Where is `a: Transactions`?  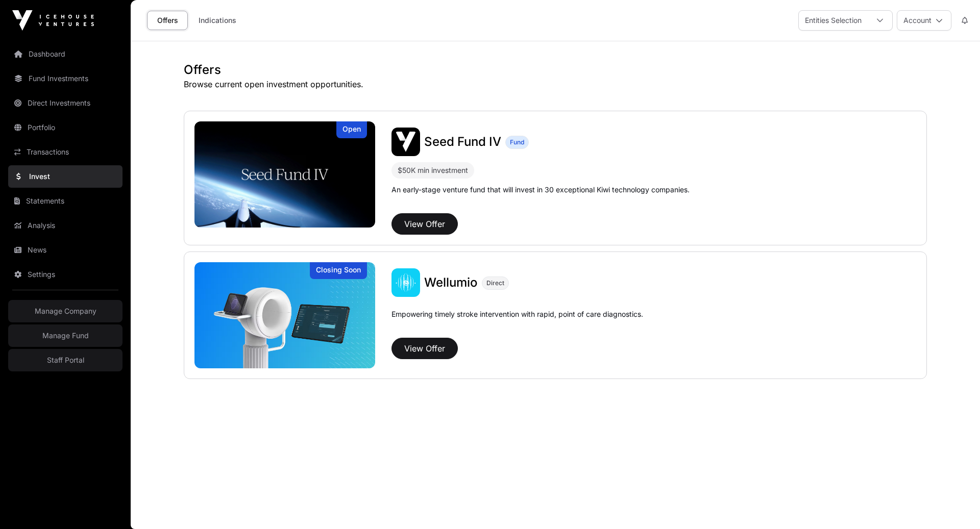 a: Transactions is located at coordinates (66, 152).